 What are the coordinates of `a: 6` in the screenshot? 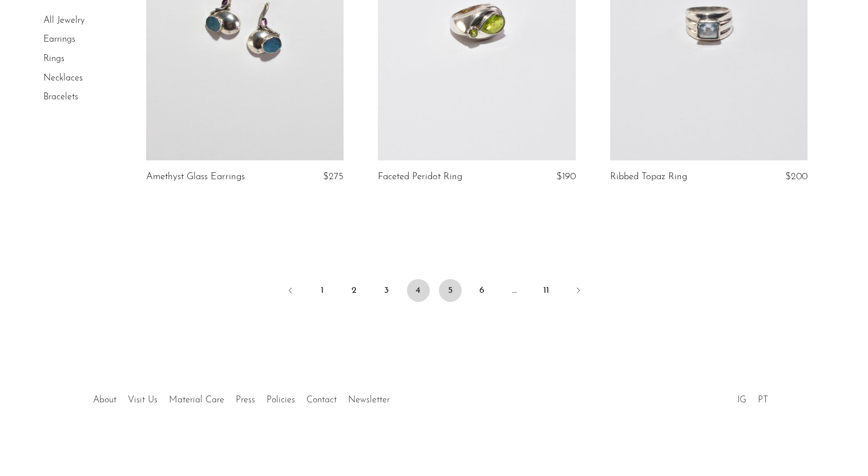 It's located at (482, 291).